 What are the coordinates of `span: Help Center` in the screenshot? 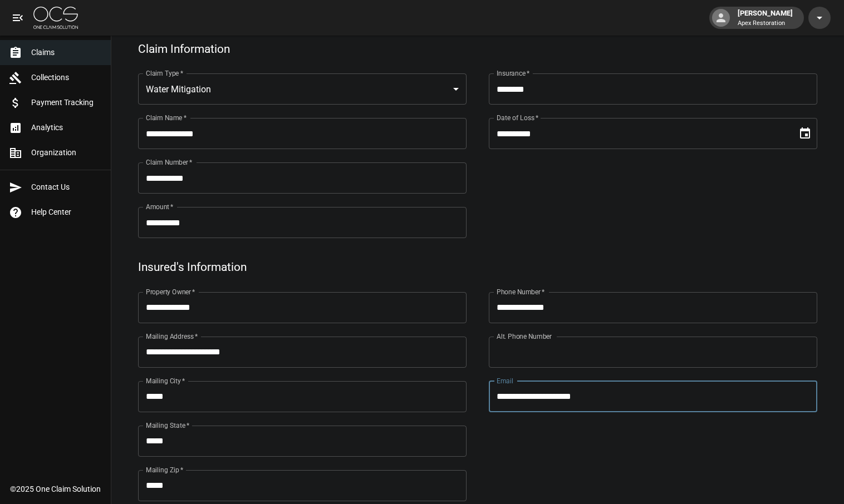 It's located at (66, 212).